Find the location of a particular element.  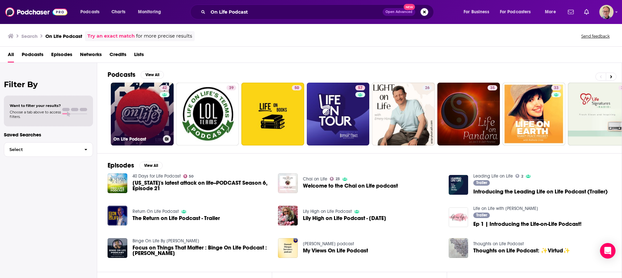

button: Show profile menu is located at coordinates (606, 12).